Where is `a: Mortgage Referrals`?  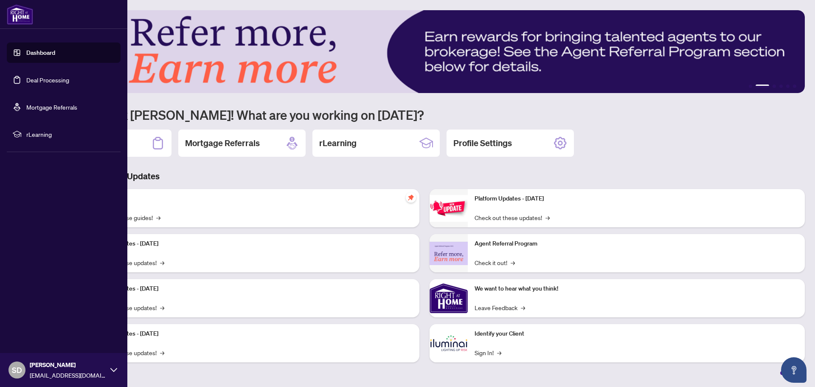
a: Mortgage Referrals is located at coordinates (52, 107).